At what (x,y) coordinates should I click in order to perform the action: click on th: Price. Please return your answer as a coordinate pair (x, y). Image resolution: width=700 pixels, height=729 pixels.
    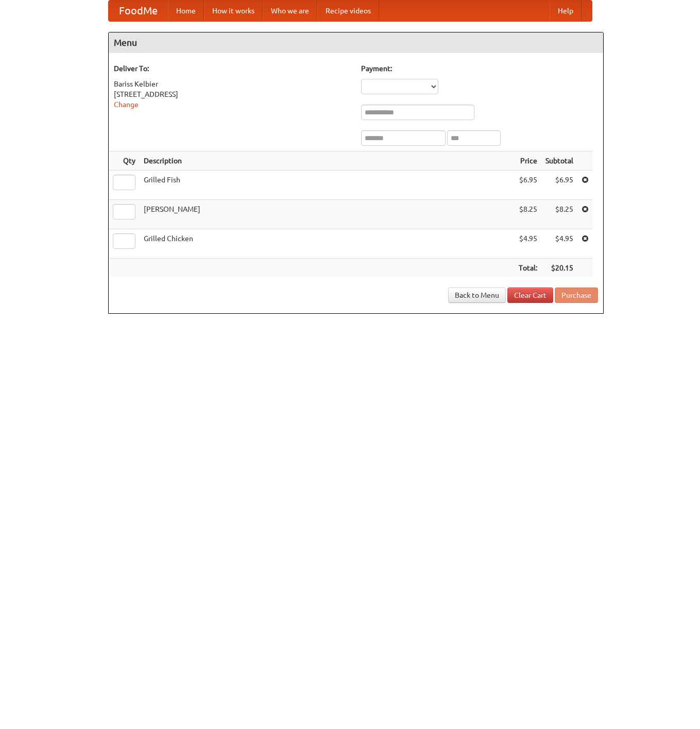
    Looking at the image, I should click on (528, 161).